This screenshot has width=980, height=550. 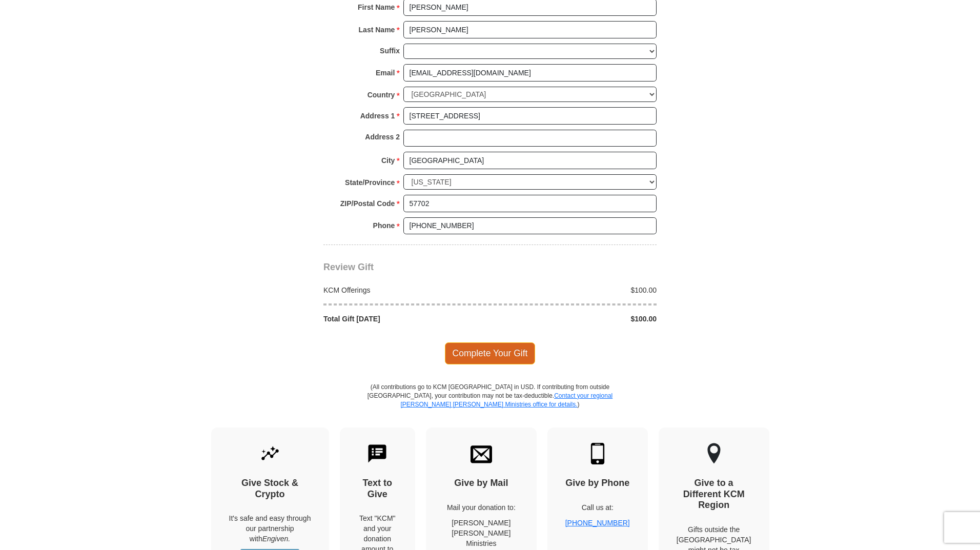 What do you see at coordinates (378, 489) in the screenshot?
I see `h4: Text to Give` at bounding box center [378, 489].